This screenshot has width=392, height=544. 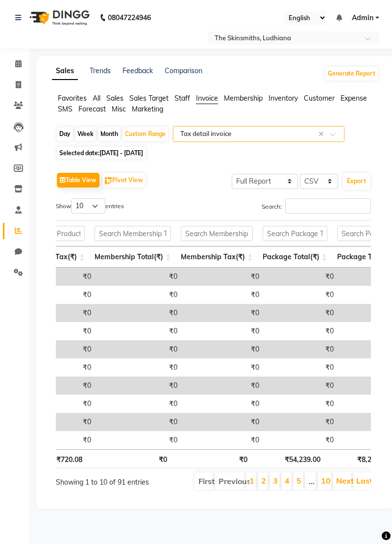 What do you see at coordinates (56, 233) in the screenshot?
I see `input: Search Product Tax(₹)` at bounding box center [56, 233].